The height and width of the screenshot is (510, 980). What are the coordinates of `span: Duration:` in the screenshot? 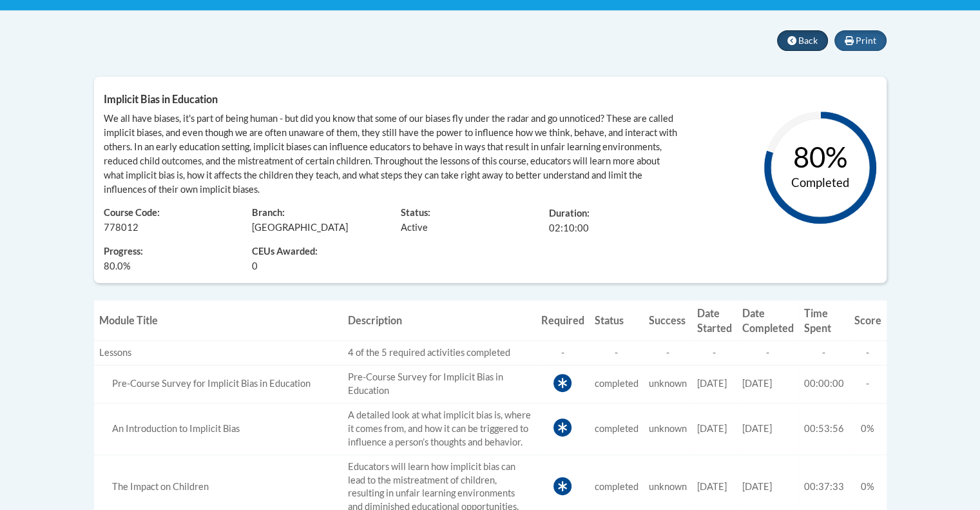 It's located at (569, 212).